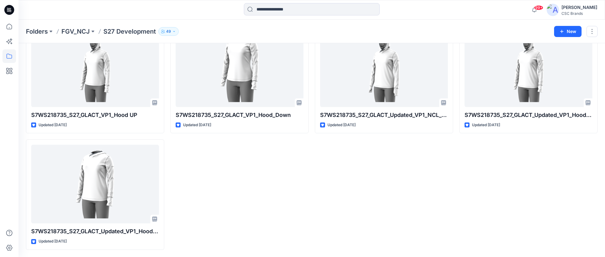  I want to click on a: Folders, so click(37, 31).